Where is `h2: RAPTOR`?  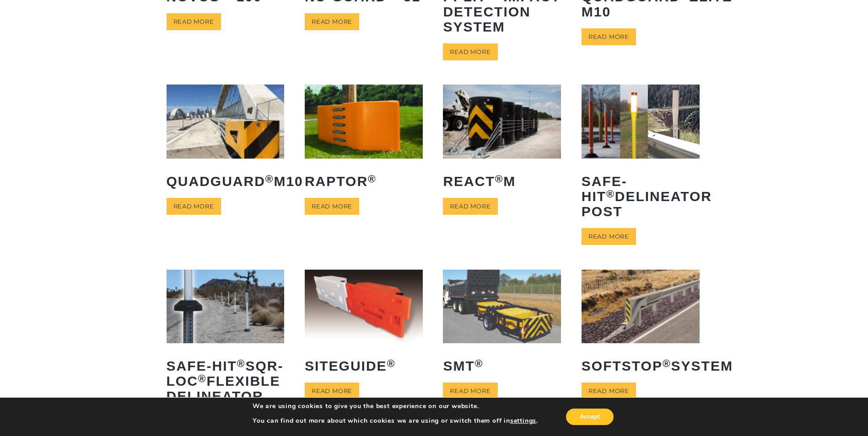 h2: RAPTOR is located at coordinates (364, 181).